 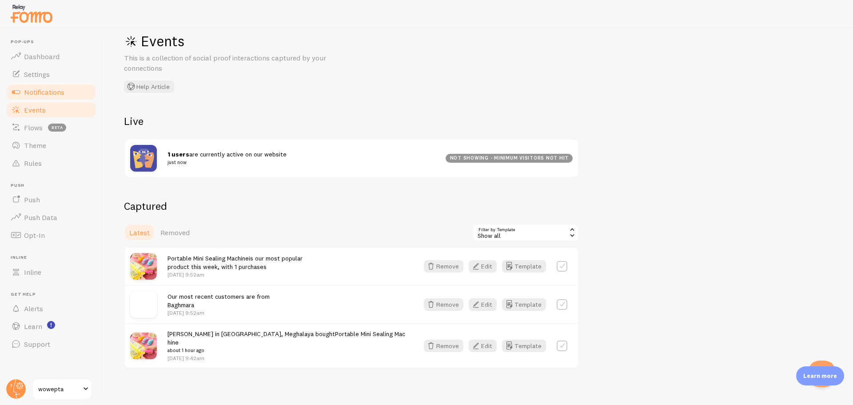 I want to click on span: Events, so click(x=35, y=110).